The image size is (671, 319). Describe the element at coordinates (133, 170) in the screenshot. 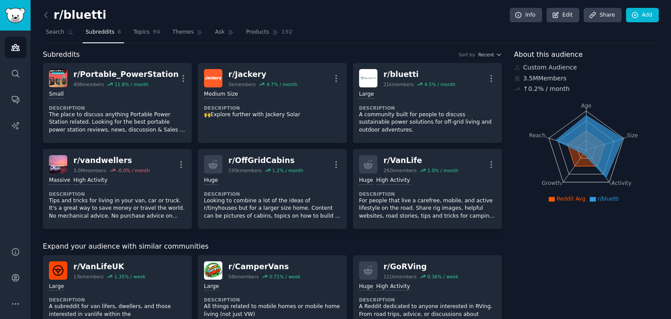

I see `div: -0.0 % / month` at that location.